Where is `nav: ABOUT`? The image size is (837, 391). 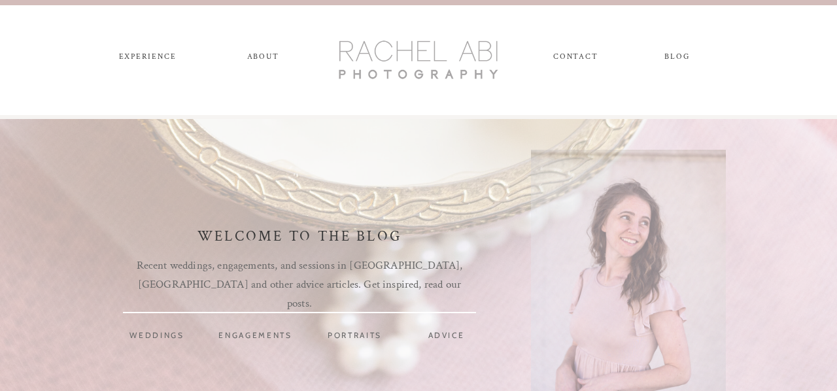 nav: ABOUT is located at coordinates (263, 59).